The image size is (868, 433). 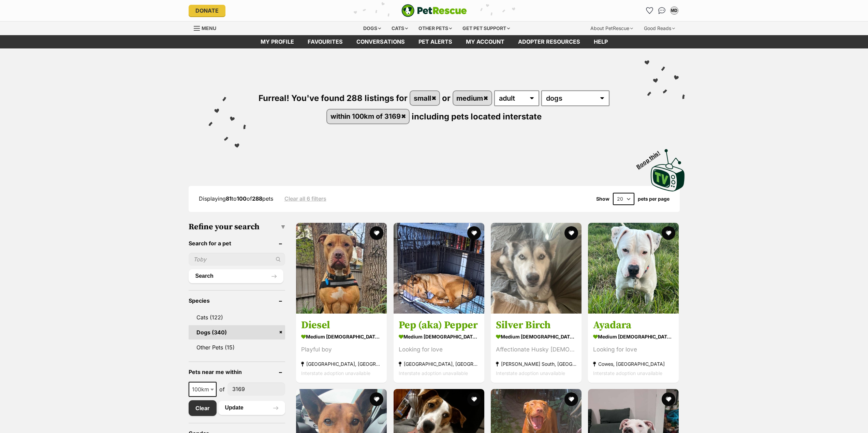 What do you see at coordinates (237, 227) in the screenshot?
I see `h3: Refine your search` at bounding box center [237, 227].